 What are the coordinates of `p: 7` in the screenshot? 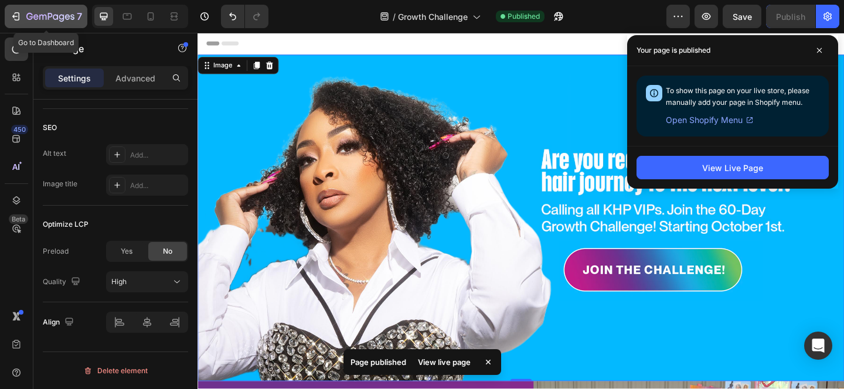 It's located at (79, 16).